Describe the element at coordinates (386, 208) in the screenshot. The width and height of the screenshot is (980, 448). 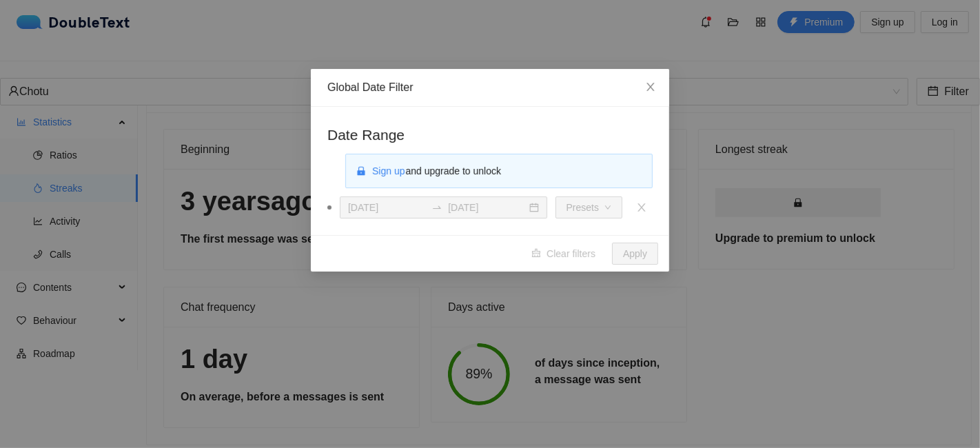
I see `input: Start date` at that location.